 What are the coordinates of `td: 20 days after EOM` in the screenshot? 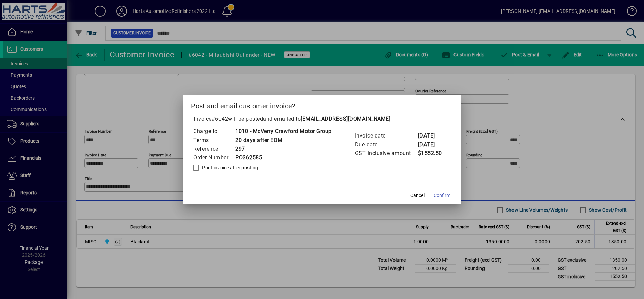 It's located at (283, 140).